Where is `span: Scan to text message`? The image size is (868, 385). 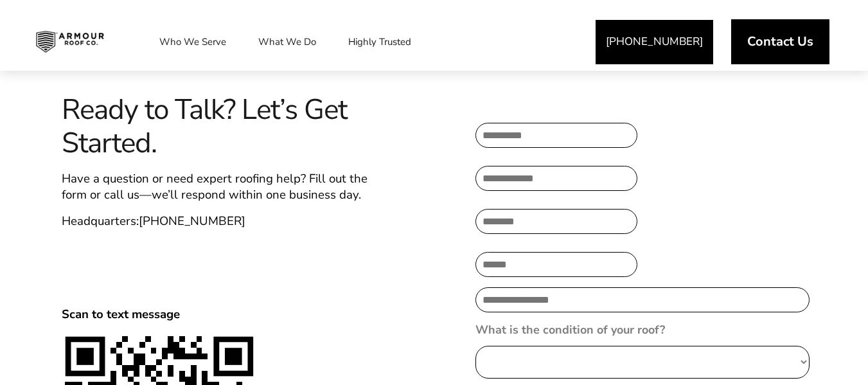
span: Scan to text message is located at coordinates (121, 314).